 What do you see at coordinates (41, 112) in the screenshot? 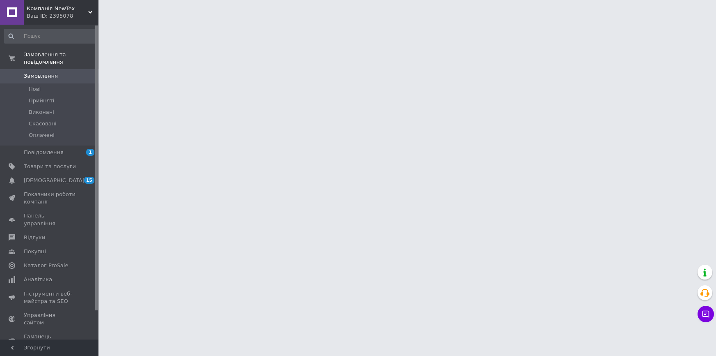
I see `span: Виконані` at bounding box center [41, 112].